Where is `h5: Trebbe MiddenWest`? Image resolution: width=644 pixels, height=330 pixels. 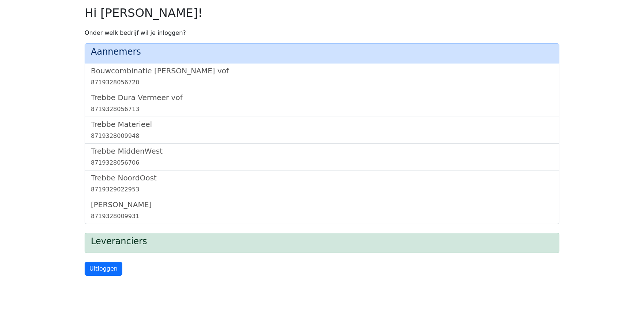
h5: Trebbe MiddenWest is located at coordinates (322, 151).